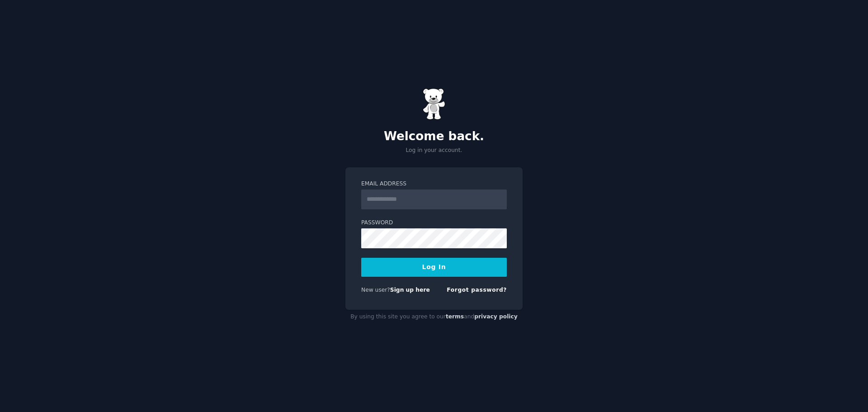 This screenshot has height=412, width=868. I want to click on span: New user?, so click(376, 289).